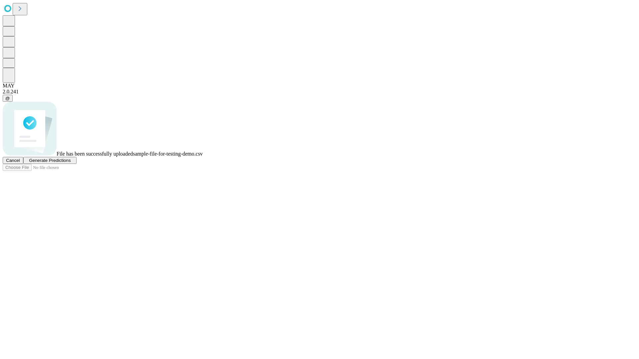 The width and height of the screenshot is (639, 359). Describe the element at coordinates (50, 160) in the screenshot. I see `span: Generate Predictions` at that location.